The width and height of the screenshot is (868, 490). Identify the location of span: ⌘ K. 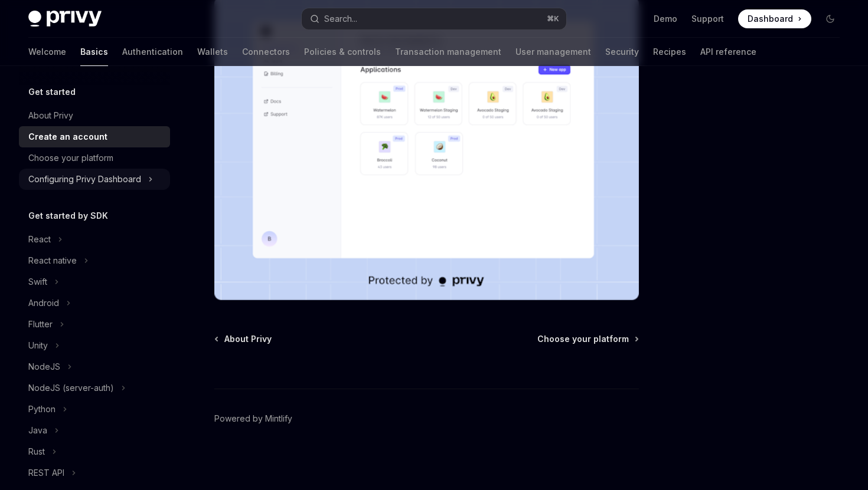
(552, 19).